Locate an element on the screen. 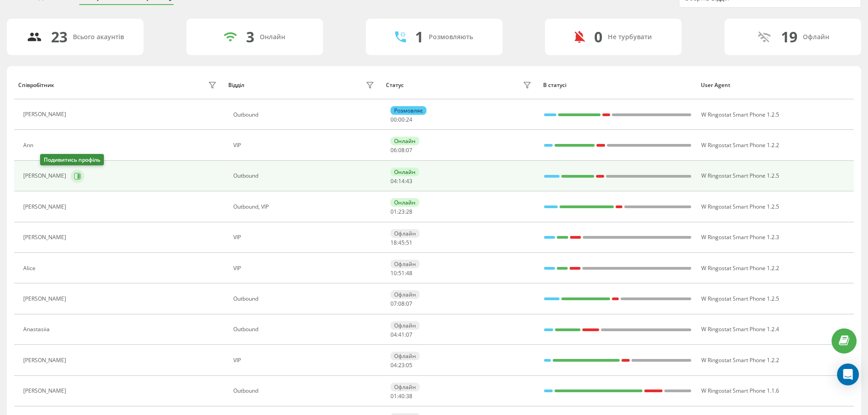  span: 06 is located at coordinates (393, 150).